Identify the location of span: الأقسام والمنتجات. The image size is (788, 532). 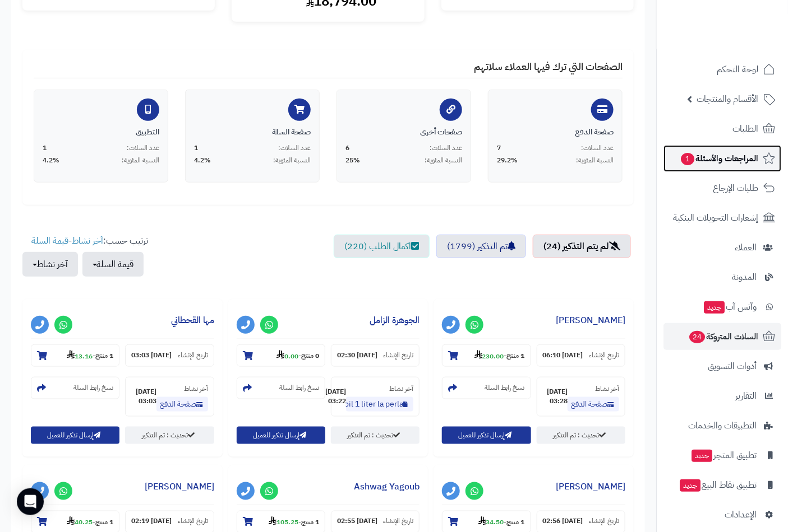
(727, 99).